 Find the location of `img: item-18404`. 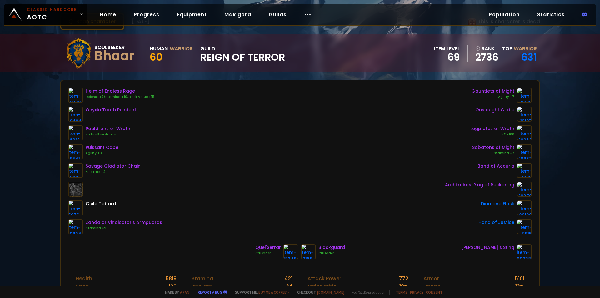

img: item-18404 is located at coordinates (76, 114).